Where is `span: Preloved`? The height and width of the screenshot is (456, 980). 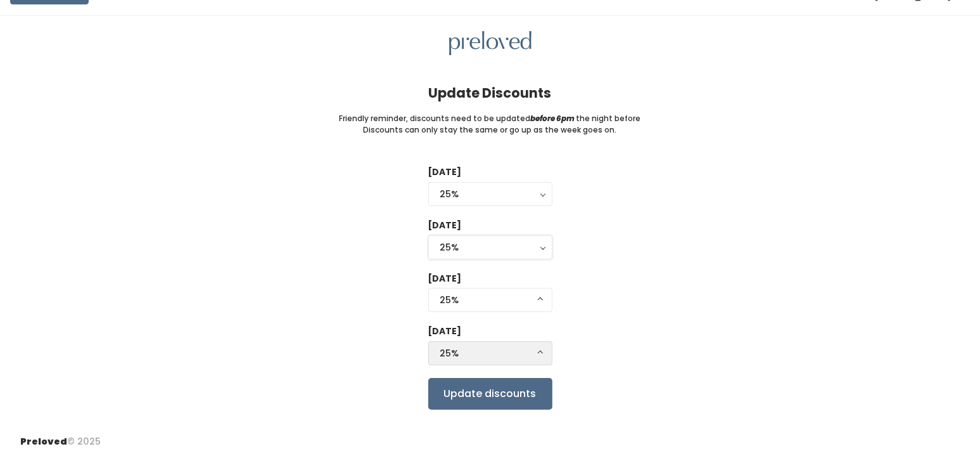 span: Preloved is located at coordinates (43, 441).